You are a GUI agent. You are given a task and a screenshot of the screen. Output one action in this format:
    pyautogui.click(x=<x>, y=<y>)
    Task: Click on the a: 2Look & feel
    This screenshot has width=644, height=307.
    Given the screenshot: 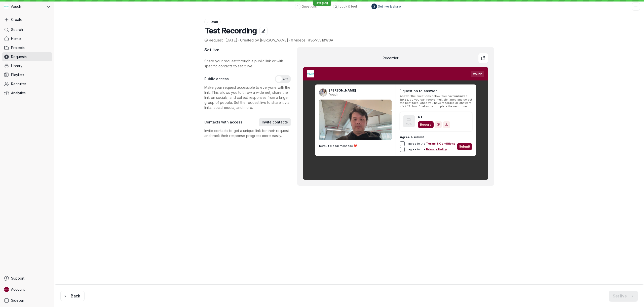 What is the action you would take?
    pyautogui.click(x=349, y=6)
    